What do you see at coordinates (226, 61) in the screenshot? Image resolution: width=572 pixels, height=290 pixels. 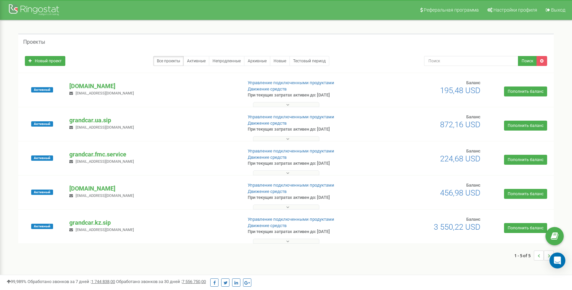 I see `a: Непродленные` at bounding box center [226, 61].